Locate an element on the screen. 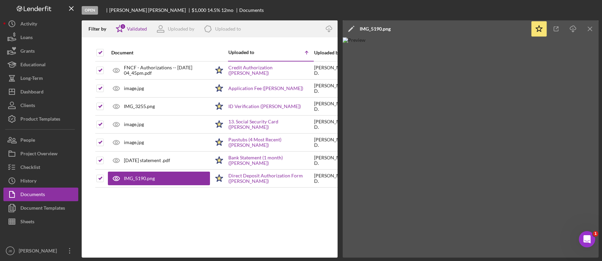 This screenshot has width=602, height=261. a: Dashboard is located at coordinates (41, 92).